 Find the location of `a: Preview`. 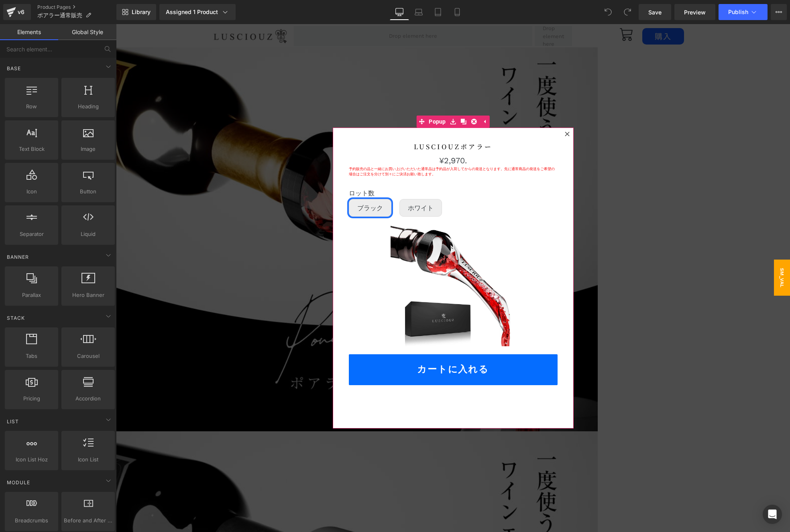

a: Preview is located at coordinates (695, 12).